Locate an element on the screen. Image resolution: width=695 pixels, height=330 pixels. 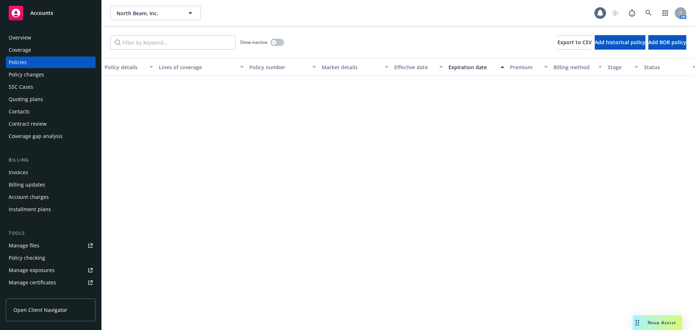
div: Coverage is located at coordinates (20, 50).